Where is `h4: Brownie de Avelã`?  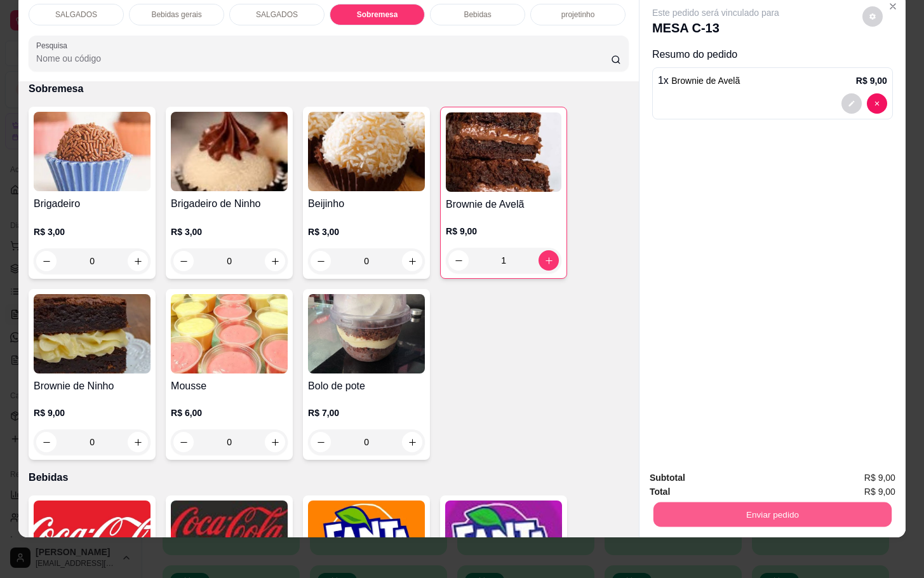 h4: Brownie de Avelã is located at coordinates (504, 204).